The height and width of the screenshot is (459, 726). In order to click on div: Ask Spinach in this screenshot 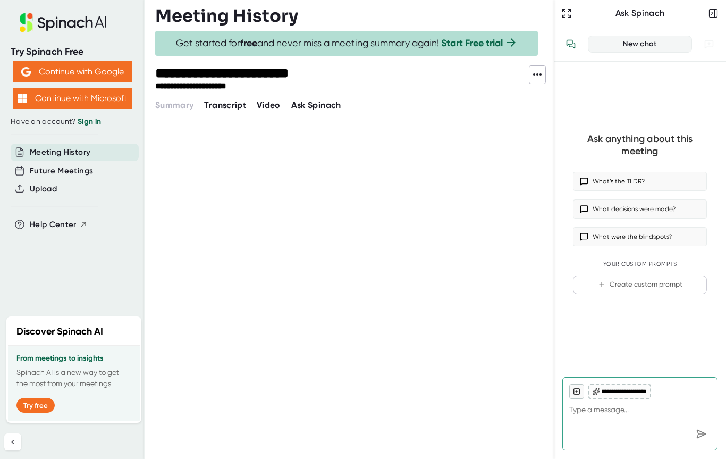, I will do `click(640, 13)`.